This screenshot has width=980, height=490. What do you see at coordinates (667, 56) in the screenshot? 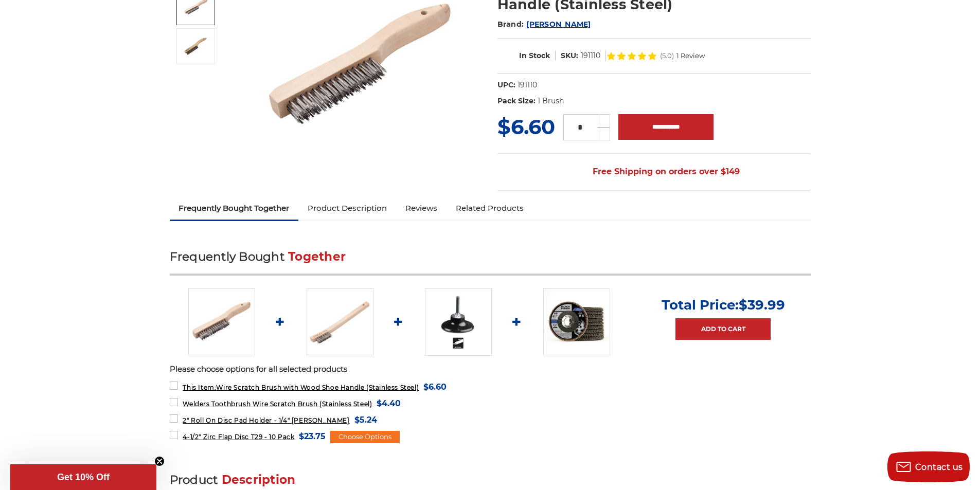
I see `span: (5.0)` at bounding box center [667, 56].